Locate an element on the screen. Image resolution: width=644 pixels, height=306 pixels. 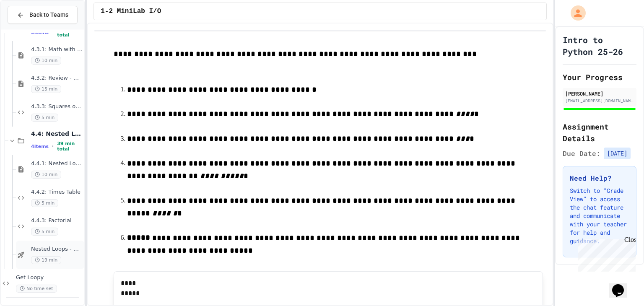
span: 4 items is located at coordinates (40, 147).